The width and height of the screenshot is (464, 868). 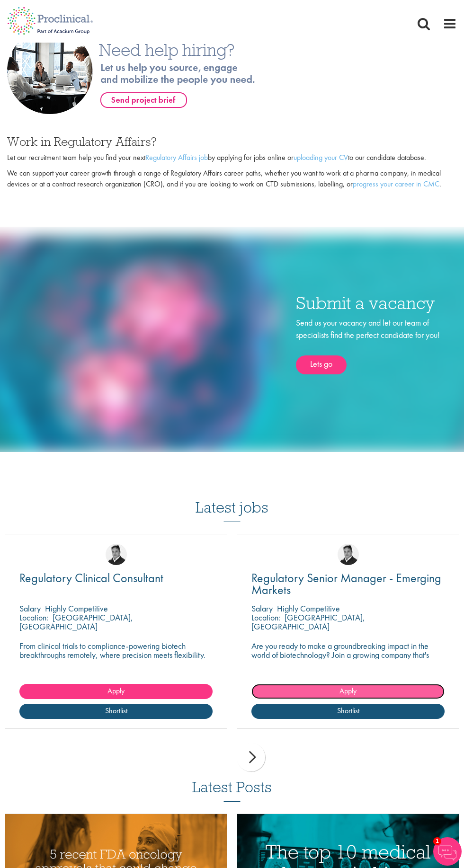 I want to click on div: Send us your vacancy and let our team of specialists find the perfect candidate for you!, so click(x=377, y=345).